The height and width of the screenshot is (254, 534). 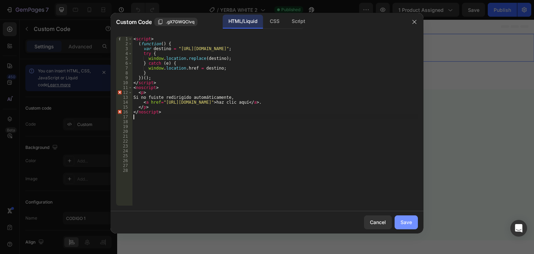 What do you see at coordinates (124, 78) in the screenshot?
I see `div: 9` at bounding box center [124, 78].